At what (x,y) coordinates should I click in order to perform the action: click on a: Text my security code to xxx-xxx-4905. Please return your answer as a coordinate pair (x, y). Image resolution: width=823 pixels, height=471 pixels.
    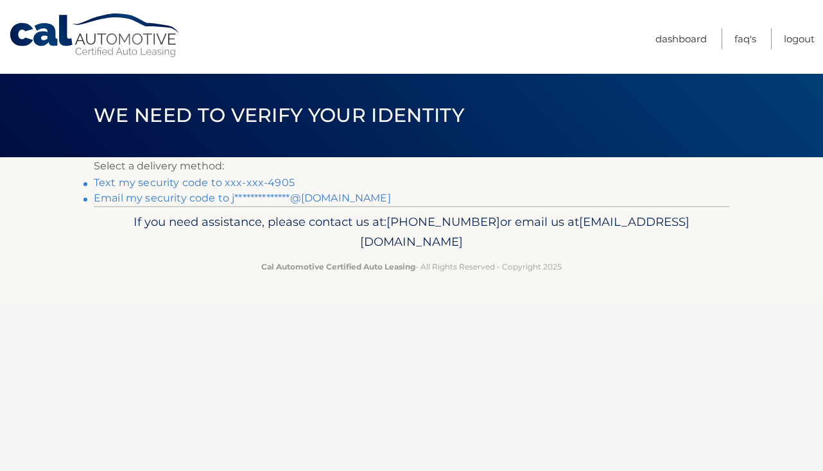
    Looking at the image, I should click on (194, 182).